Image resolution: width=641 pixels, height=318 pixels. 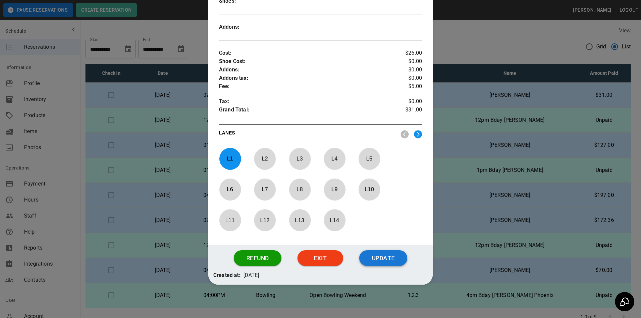 I want to click on p: $5.00, so click(x=405, y=86).